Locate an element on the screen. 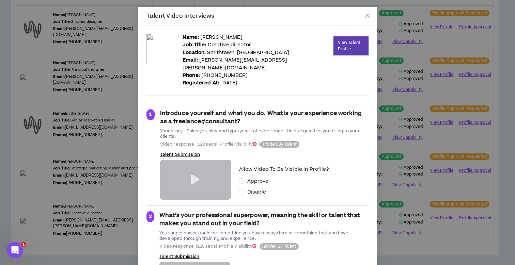  b: Name: is located at coordinates (191, 37).